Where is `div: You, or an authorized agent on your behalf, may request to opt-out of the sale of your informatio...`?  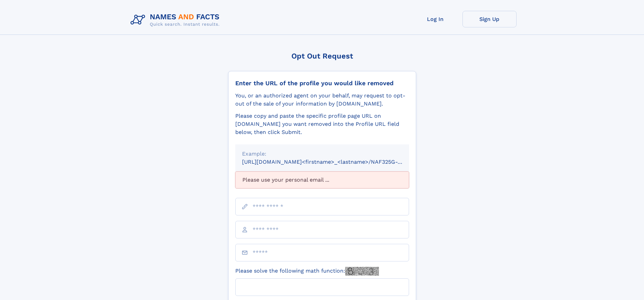
div: You, or an authorized agent on your behalf, may request to opt-out of the sale of your informatio... is located at coordinates (322, 100).